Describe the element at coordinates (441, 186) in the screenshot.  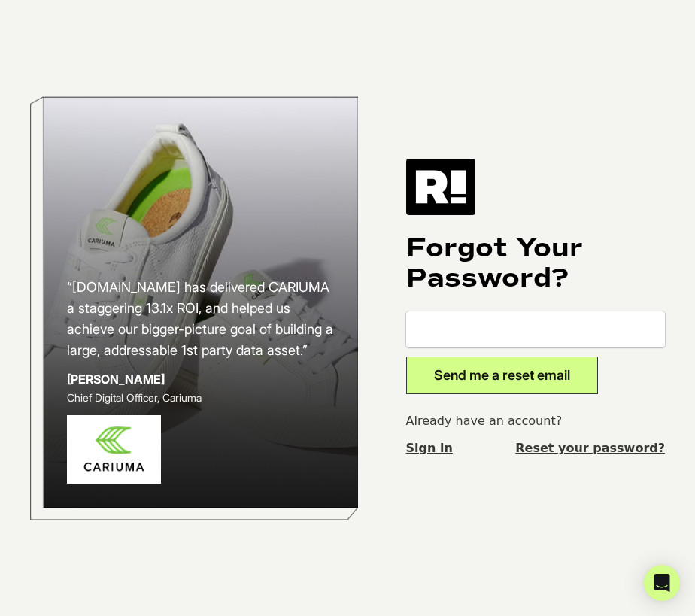
I see `img: Retention.com` at that location.